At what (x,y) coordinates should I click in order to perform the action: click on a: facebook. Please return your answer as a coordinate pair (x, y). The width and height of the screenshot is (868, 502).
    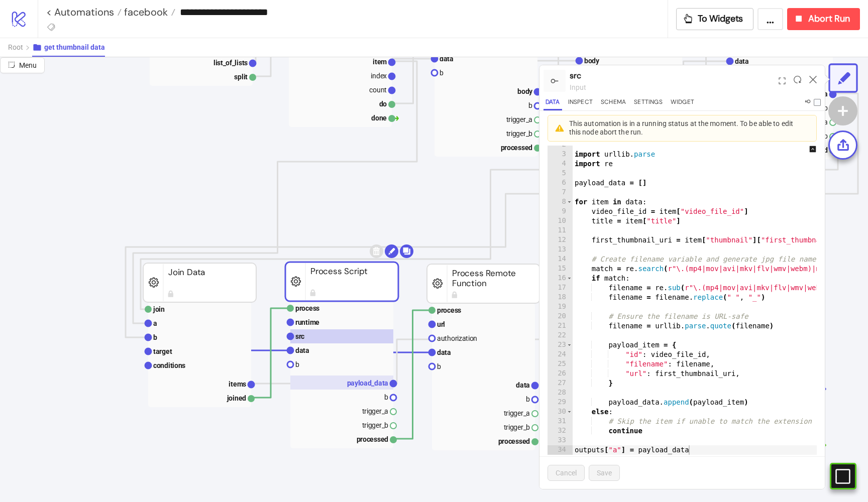
    Looking at the image, I should click on (148, 12).